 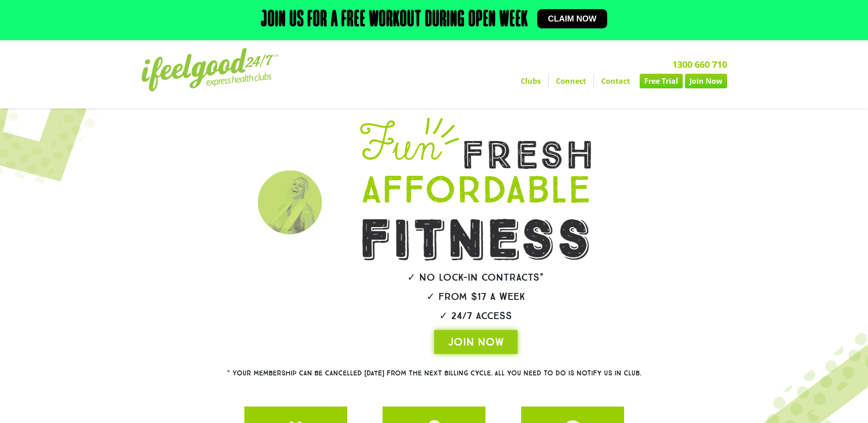 I want to click on a: Join Now, so click(x=706, y=81).